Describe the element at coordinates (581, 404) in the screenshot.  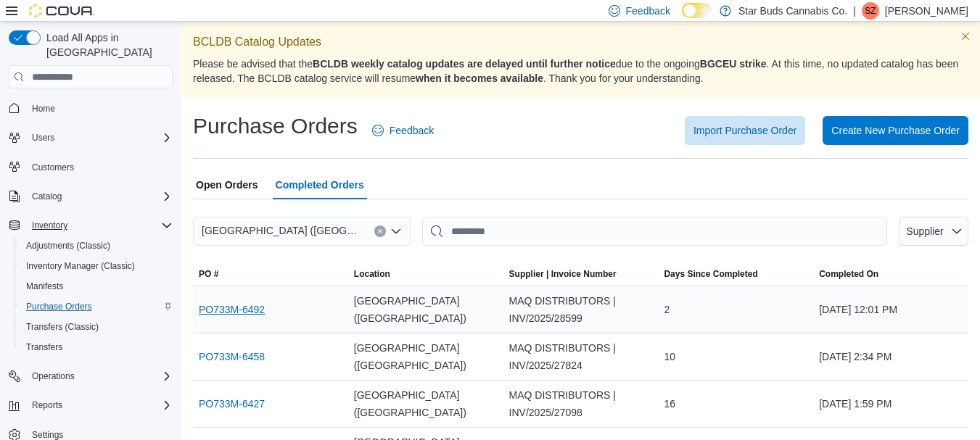
I see `div: MAQ DISTRIBUTORS | INV/2025/27098` at that location.